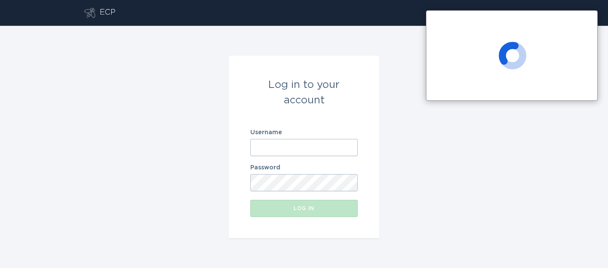 Image resolution: width=608 pixels, height=268 pixels. What do you see at coordinates (304, 93) in the screenshot?
I see `div: Log in to your account` at bounding box center [304, 93].